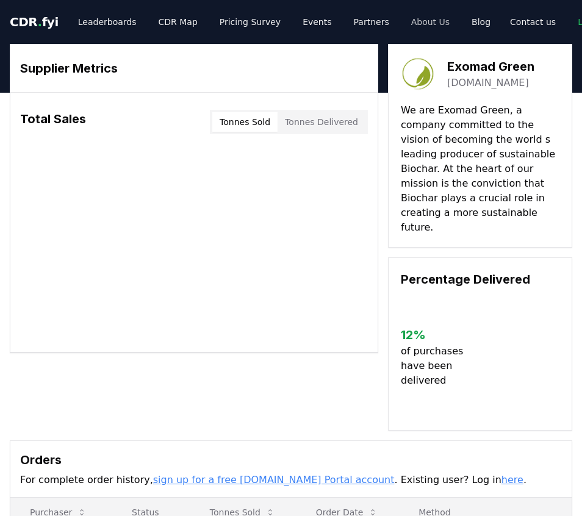 The width and height of the screenshot is (582, 516). What do you see at coordinates (291, 460) in the screenshot?
I see `h3: Orders` at bounding box center [291, 460].